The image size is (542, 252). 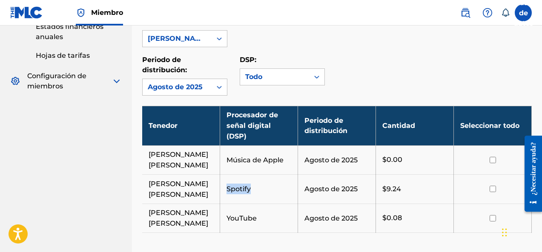 What do you see at coordinates (505, 13) in the screenshot?
I see `div: Notificaciones` at bounding box center [505, 13].